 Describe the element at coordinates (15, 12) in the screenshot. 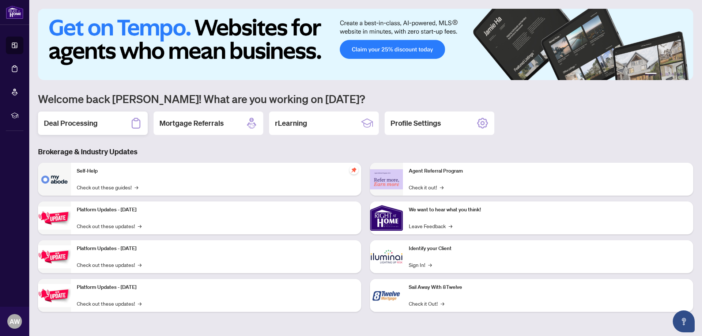

I see `img: logo` at that location.